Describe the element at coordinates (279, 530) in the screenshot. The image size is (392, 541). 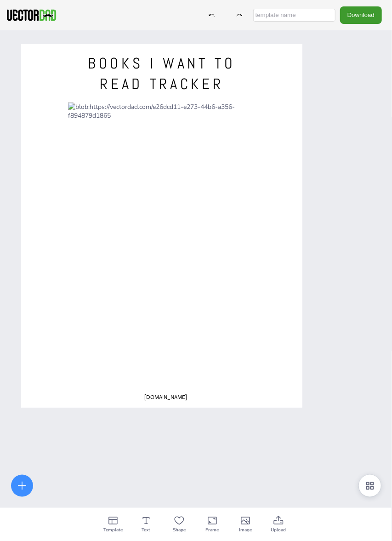
I see `span: Upload` at that location.